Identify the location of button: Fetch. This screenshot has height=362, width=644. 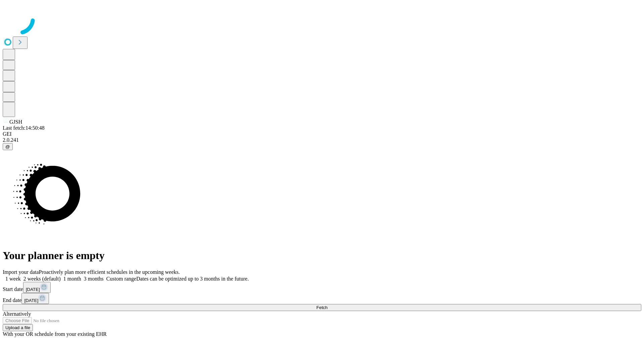
(322, 307).